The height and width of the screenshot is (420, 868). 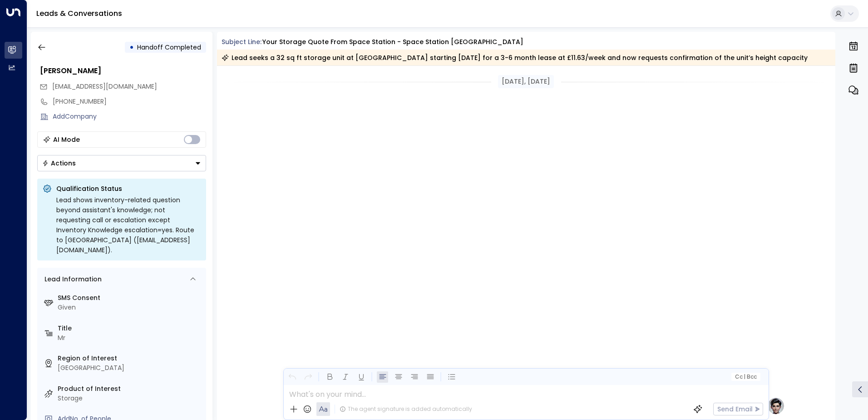 What do you see at coordinates (130, 298) in the screenshot?
I see `label: SMS Consent` at bounding box center [130, 298].